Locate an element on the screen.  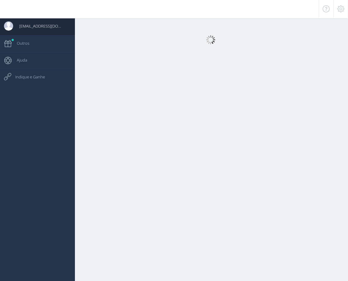
img: loader.gif is located at coordinates (211, 40).